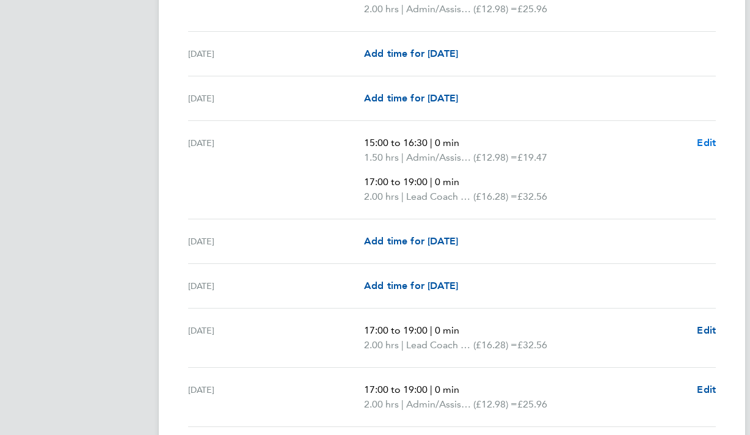 This screenshot has height=435, width=750. I want to click on span: 1.50 hrs, so click(381, 157).